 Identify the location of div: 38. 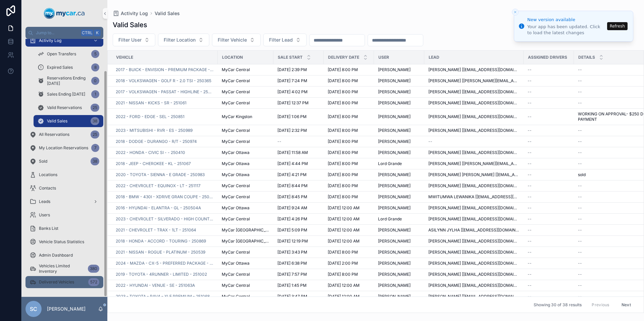
(95, 121).